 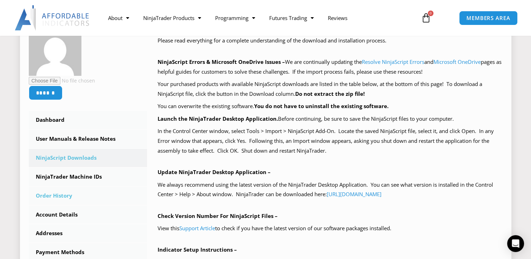 What do you see at coordinates (235, 18) in the screenshot?
I see `a: Programming` at bounding box center [235, 18].